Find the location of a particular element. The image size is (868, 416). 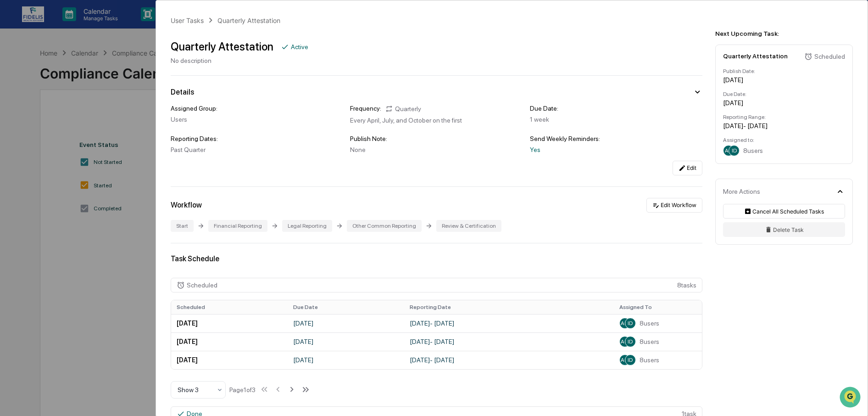

button: Edit Workflow is located at coordinates (674, 205).